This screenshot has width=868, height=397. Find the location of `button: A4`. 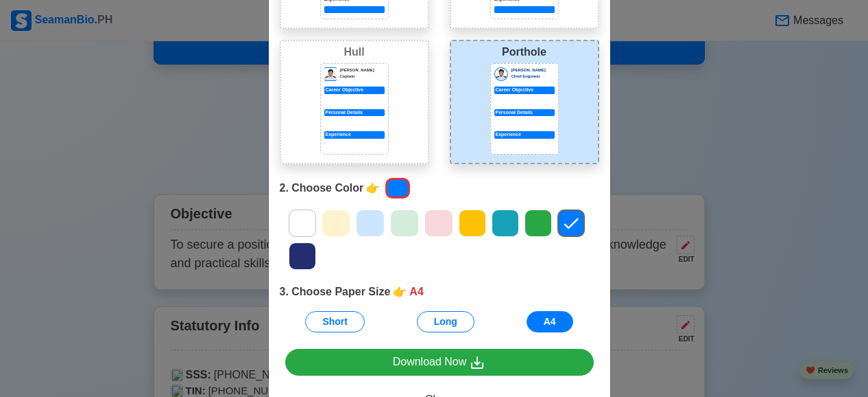

button: A4 is located at coordinates (550, 321).